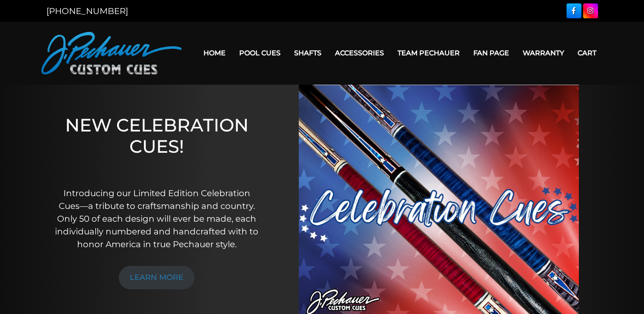 This screenshot has width=644, height=314. I want to click on a: Fan Page, so click(491, 53).